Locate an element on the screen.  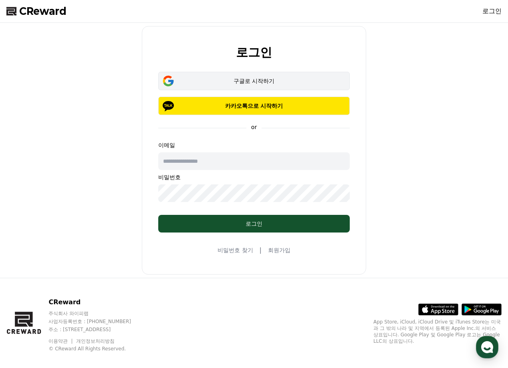
a: 개인정보처리방침 is located at coordinates (95, 341).